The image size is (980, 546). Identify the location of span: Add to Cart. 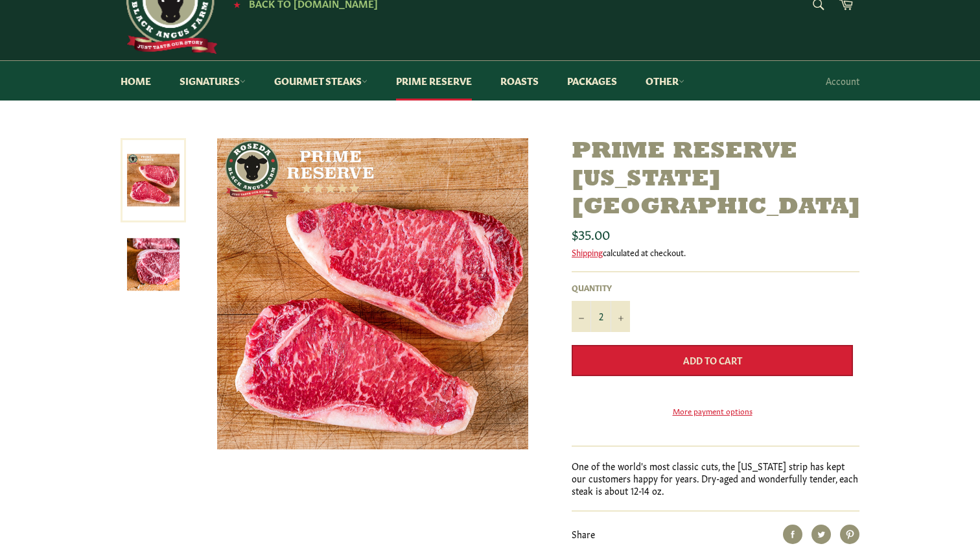
(712, 360).